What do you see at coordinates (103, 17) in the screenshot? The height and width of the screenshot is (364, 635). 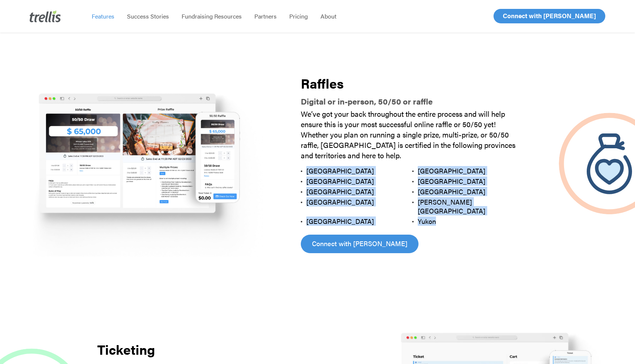 I see `a: Features` at bounding box center [103, 17].